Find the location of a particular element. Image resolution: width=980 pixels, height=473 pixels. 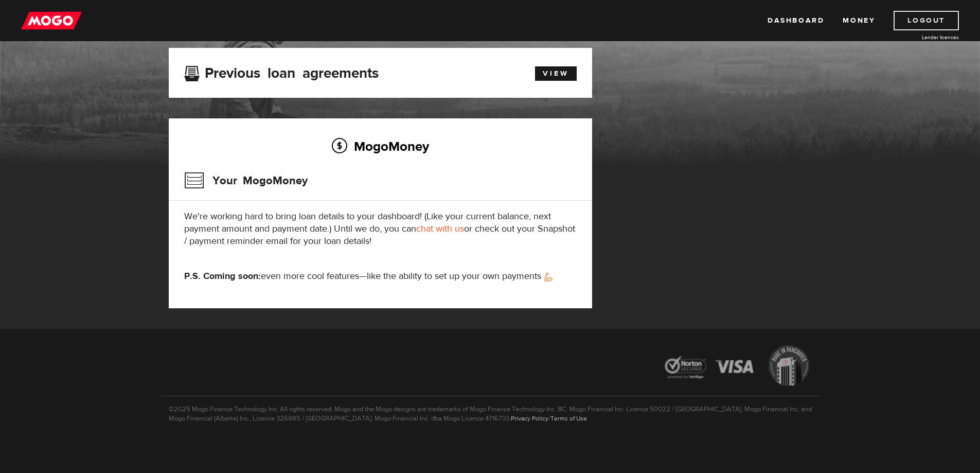

h3: Your MogoMoney is located at coordinates (245, 181).